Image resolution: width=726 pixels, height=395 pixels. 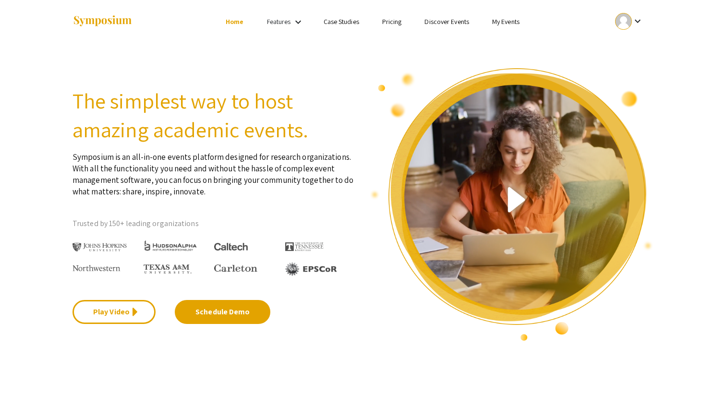 What do you see at coordinates (171, 245) in the screenshot?
I see `img: HudsonAlpha` at bounding box center [171, 245].